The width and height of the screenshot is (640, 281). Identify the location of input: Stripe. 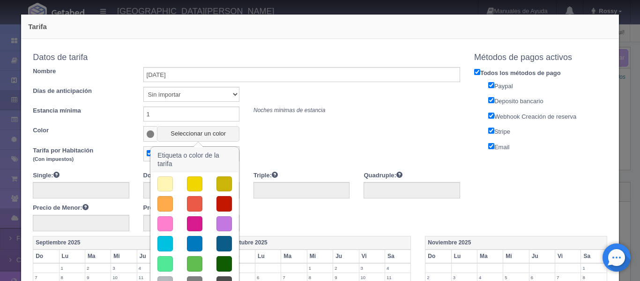
(491, 130).